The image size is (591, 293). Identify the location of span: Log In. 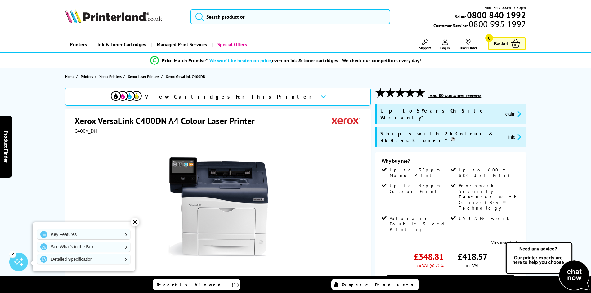
(445, 48).